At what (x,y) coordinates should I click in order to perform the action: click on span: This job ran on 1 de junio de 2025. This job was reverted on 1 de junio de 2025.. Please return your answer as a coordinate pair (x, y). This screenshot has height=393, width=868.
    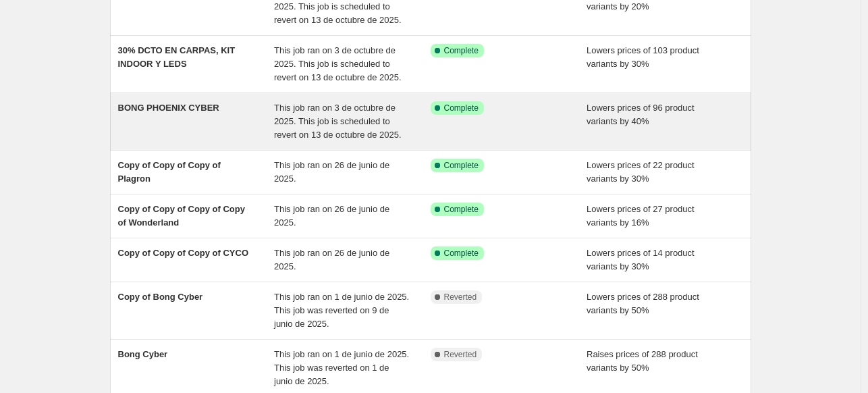
    Looking at the image, I should click on (341, 367).